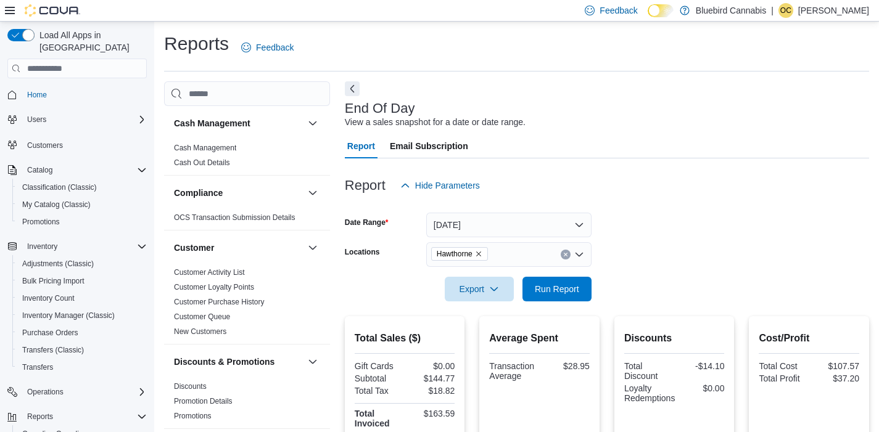  I want to click on span: Feedback, so click(618, 10).